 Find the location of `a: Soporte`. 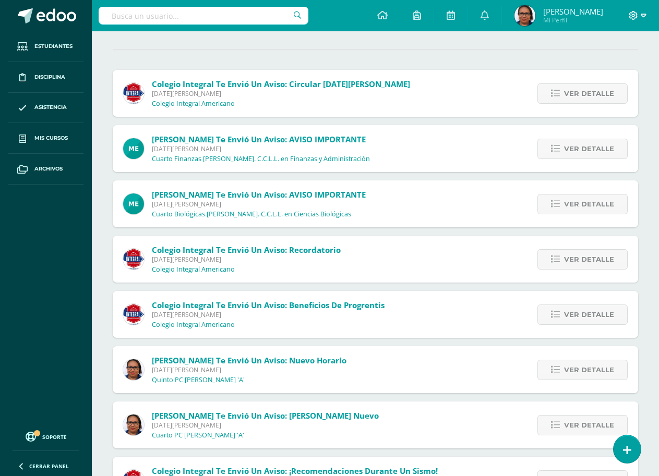

a: Soporte is located at coordinates (46, 436).